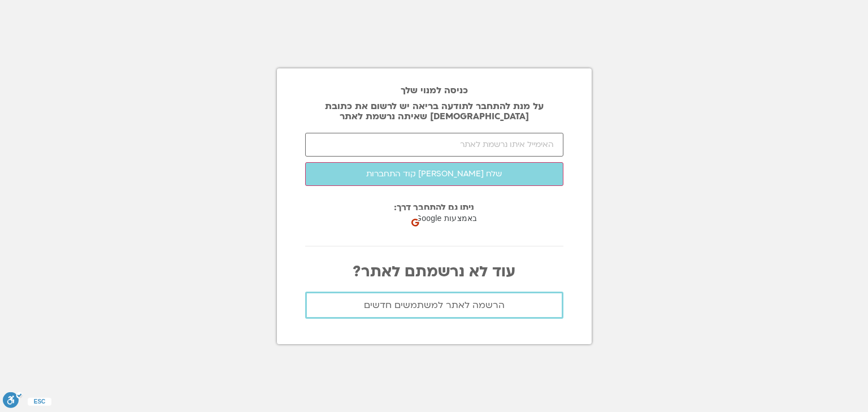  What do you see at coordinates (465, 218) in the screenshot?
I see `div: כניסה באמצעות Google` at bounding box center [465, 218].